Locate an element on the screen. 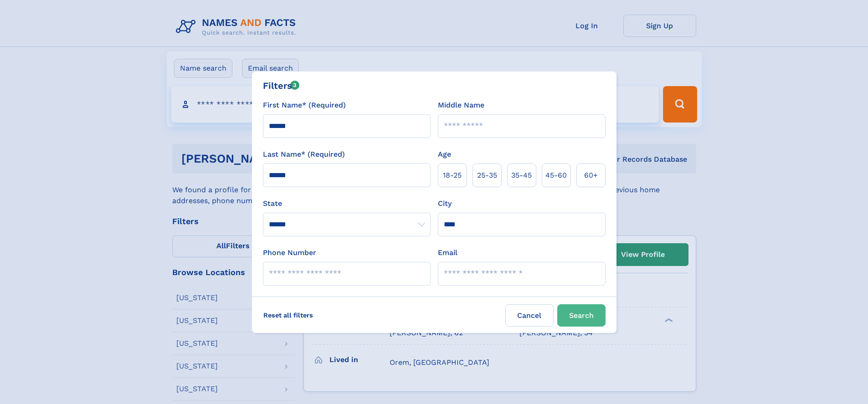 The width and height of the screenshot is (868, 404). label: Reset all filters is located at coordinates (288, 315).